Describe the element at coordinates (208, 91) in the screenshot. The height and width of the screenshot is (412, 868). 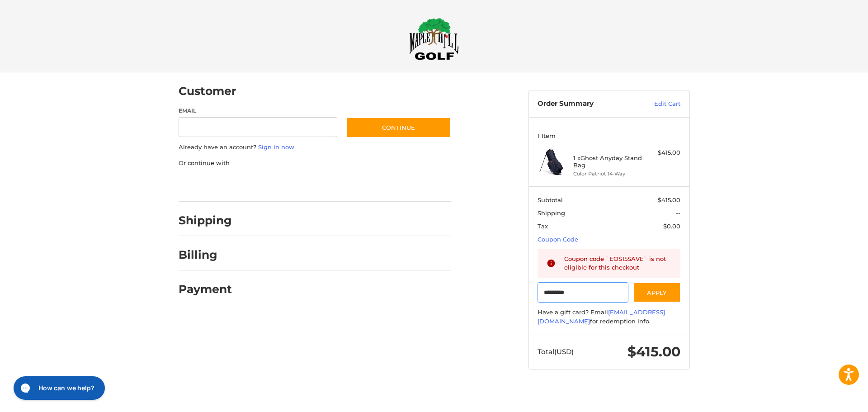
I see `h2: Customer` at that location.